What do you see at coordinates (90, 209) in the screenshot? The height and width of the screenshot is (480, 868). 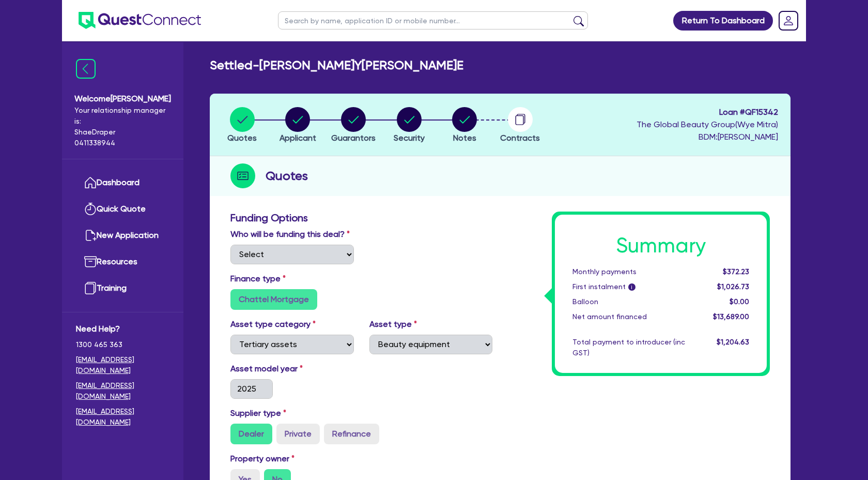 I see `img: quick-quote` at bounding box center [90, 209].